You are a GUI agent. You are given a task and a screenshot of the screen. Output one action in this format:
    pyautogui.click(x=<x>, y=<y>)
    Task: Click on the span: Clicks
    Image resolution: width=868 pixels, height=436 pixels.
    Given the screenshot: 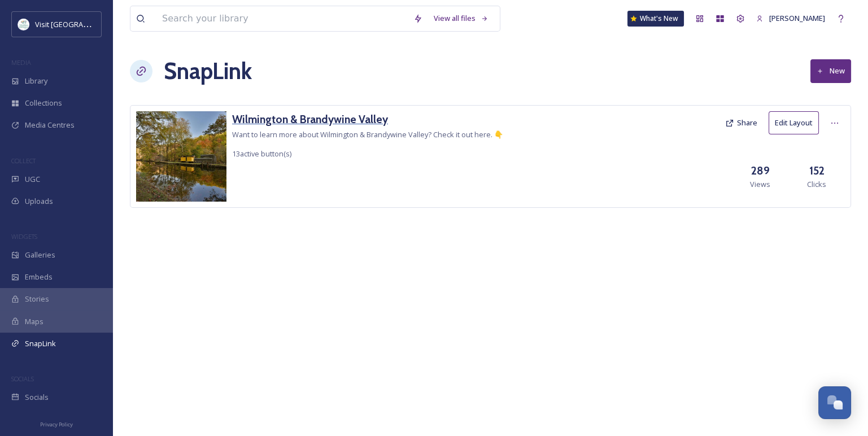 What is the action you would take?
    pyautogui.click(x=816, y=185)
    